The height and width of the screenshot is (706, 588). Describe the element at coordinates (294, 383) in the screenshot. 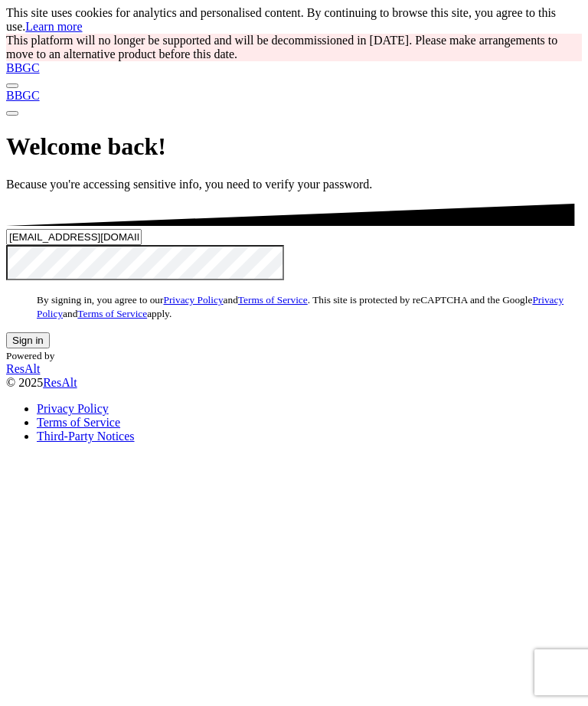

I see `div: © 2025` at that location.